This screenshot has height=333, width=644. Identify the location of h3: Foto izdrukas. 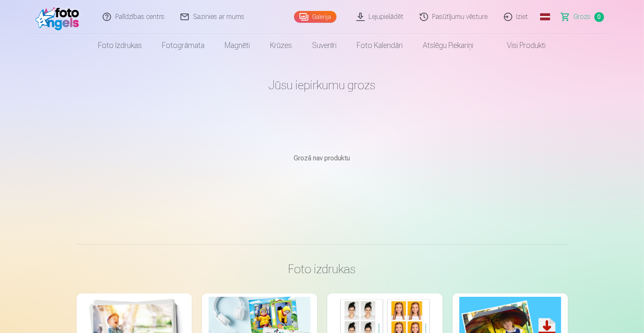
(323, 269).